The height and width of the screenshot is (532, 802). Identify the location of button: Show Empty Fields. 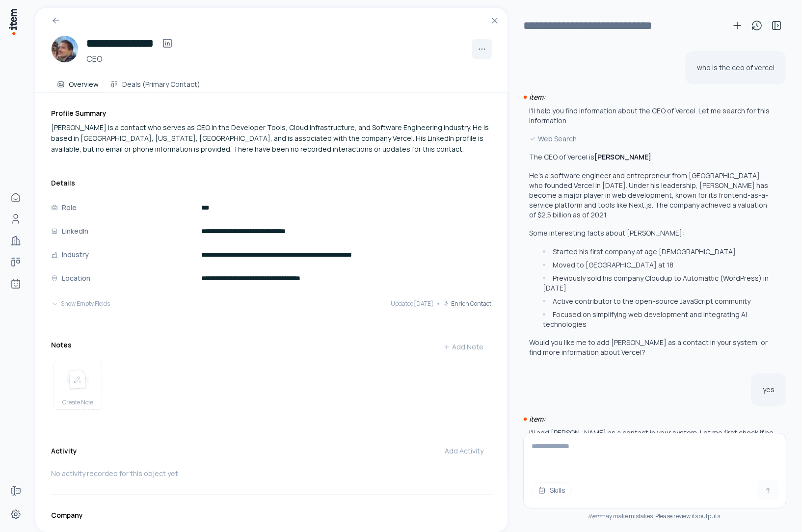
(81, 304).